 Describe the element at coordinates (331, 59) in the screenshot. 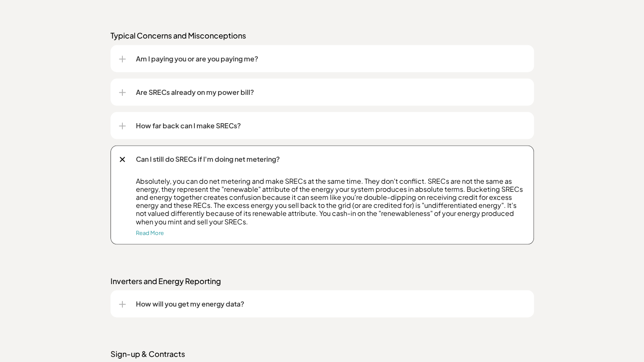

I see `p: Am I paying you or are you paying me?` at that location.